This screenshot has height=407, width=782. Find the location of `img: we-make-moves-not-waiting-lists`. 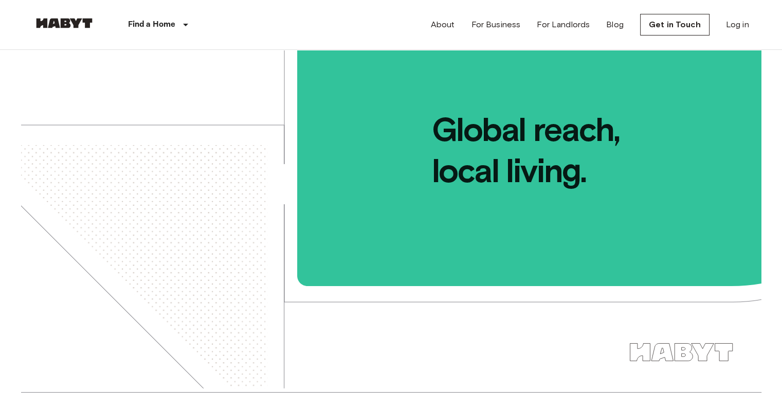

img: we-make-moves-not-waiting-lists is located at coordinates (391, 219).